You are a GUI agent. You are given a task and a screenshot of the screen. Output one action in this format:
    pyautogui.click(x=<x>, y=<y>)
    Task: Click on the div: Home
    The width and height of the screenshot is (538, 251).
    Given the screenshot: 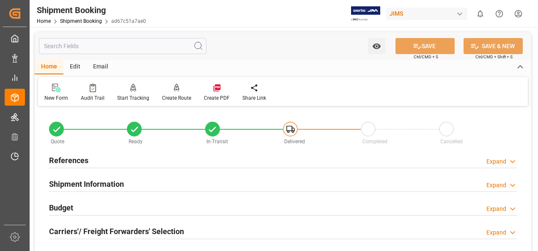 What is the action you would take?
    pyautogui.click(x=49, y=67)
    